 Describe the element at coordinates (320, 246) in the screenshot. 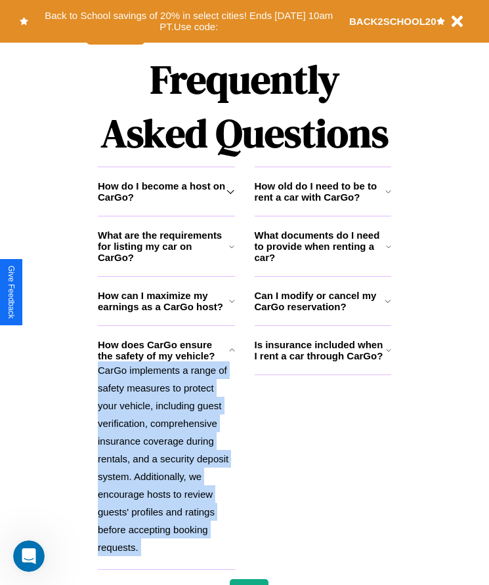

I see `h3: What documents do I need to provide when renting a car?` at that location.